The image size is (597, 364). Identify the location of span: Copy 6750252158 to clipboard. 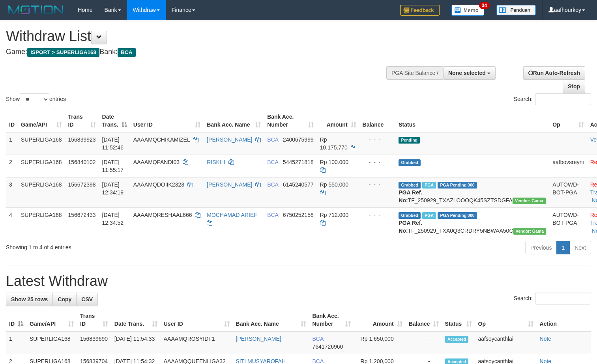
(298, 215).